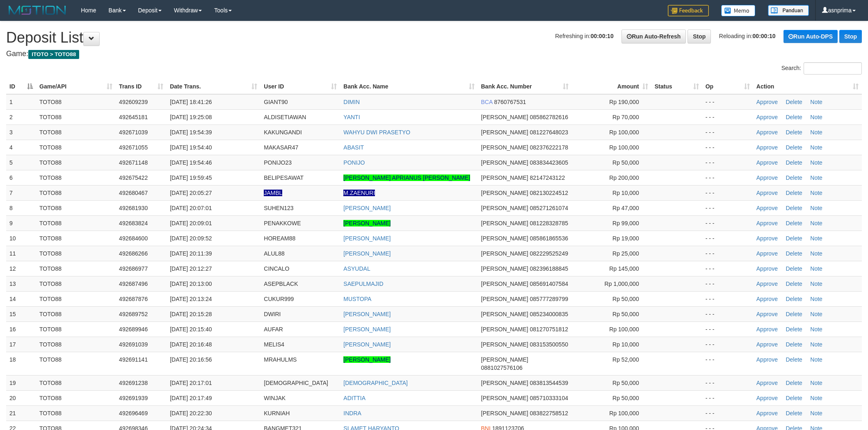  I want to click on a: M.ZAENURI, so click(359, 193).